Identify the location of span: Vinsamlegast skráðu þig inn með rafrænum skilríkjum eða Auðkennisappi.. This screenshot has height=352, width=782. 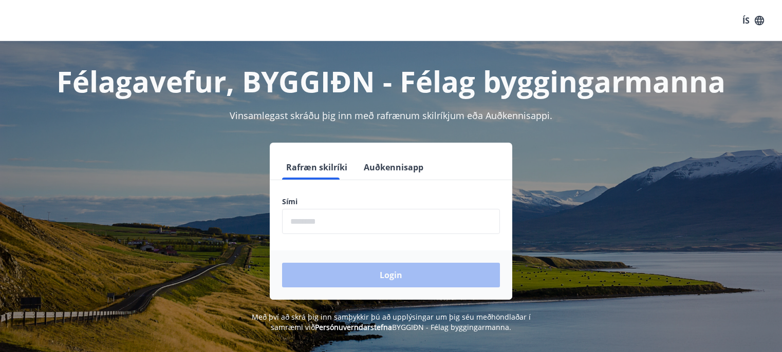
(391, 116).